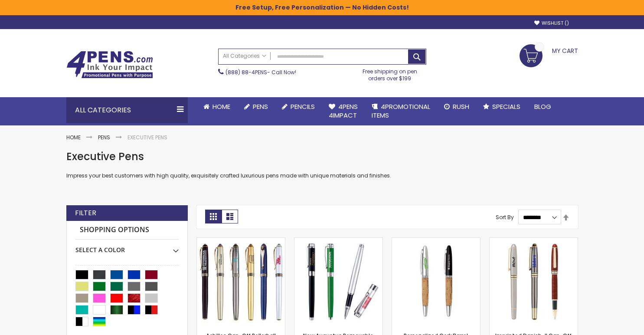 The image size is (644, 335). I want to click on img: 4Pens Custom Pens and Promotional Products, so click(109, 65).